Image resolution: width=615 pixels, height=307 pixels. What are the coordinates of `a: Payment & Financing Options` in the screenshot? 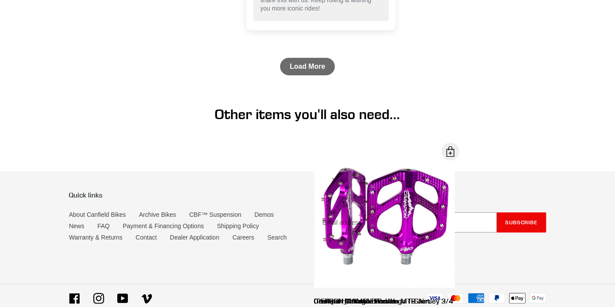 It's located at (163, 226).